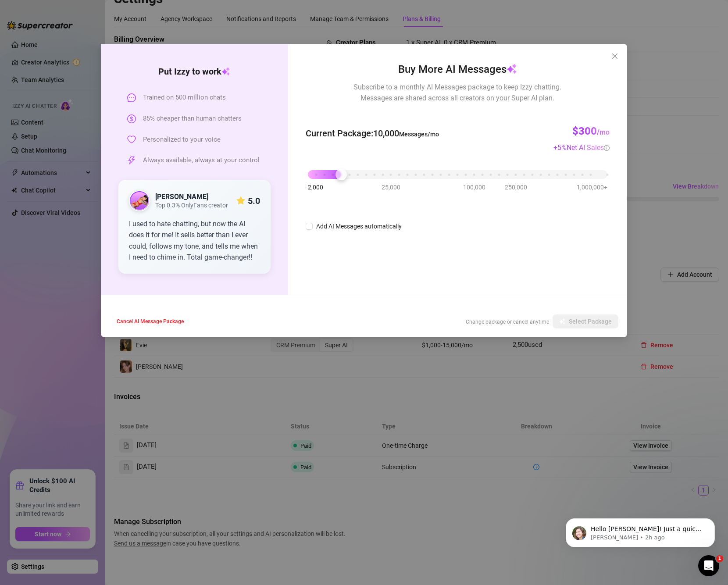 The image size is (728, 585). I want to click on strong: 5.0, so click(254, 201).